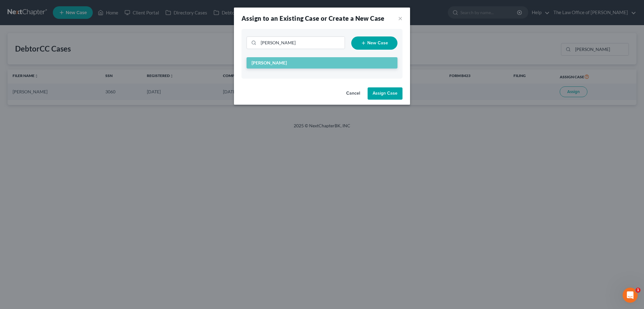  What do you see at coordinates (313, 19) in the screenshot?
I see `strong: Assign to an Existing Case or Create a New Case` at bounding box center [313, 19].